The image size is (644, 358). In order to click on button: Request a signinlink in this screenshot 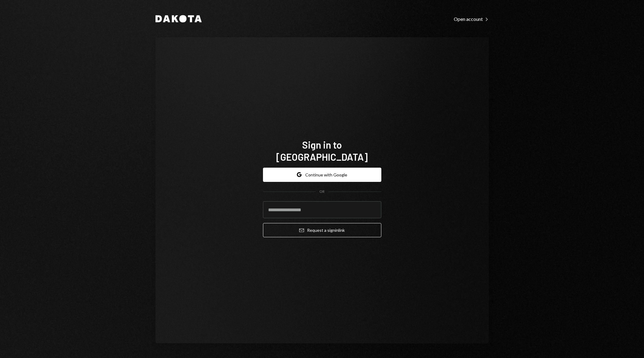, I will do `click(322, 230)`.